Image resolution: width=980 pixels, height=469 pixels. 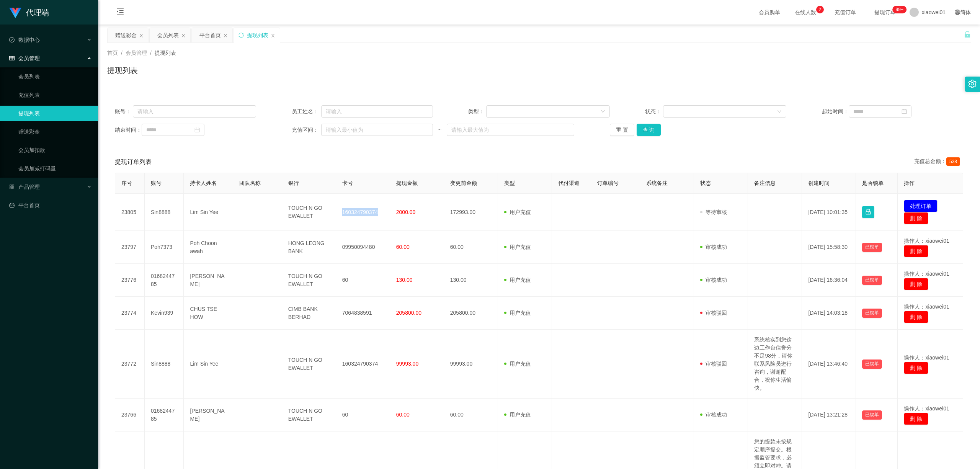 I want to click on span: 员工姓名：, so click(x=307, y=112).